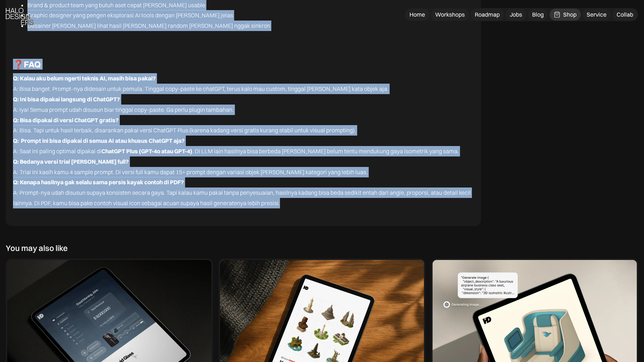 This screenshot has height=362, width=644. What do you see at coordinates (66, 120) in the screenshot?
I see `strong: Q: Bisa dipakai di versi ChatGPT gratis?` at bounding box center [66, 120].